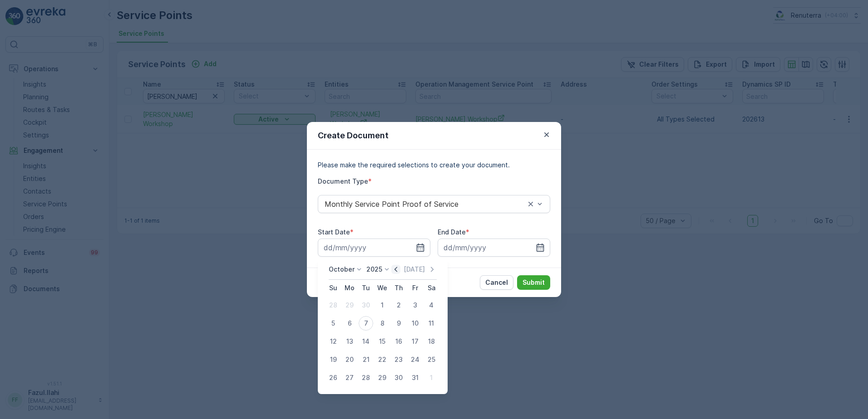 The height and width of the screenshot is (419, 868). What do you see at coordinates (497, 282) in the screenshot?
I see `p: Cancel` at bounding box center [497, 282].